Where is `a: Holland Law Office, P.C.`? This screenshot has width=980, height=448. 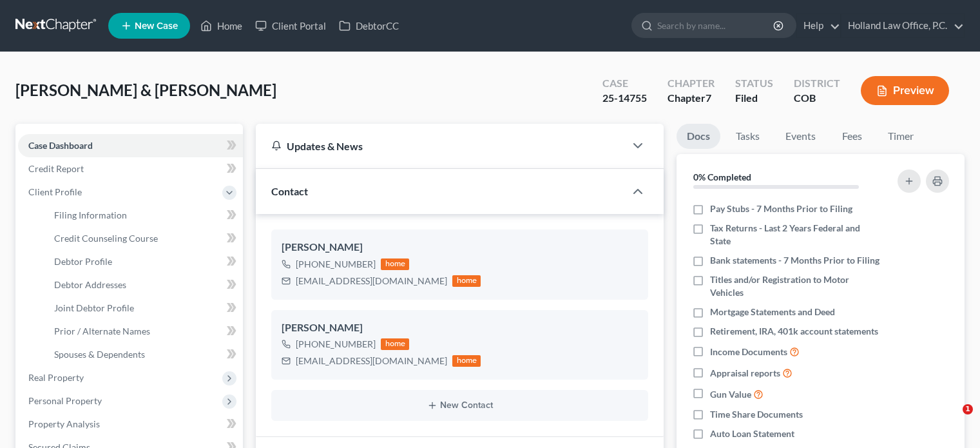
a: Holland Law Office, P.C. is located at coordinates (902, 26).